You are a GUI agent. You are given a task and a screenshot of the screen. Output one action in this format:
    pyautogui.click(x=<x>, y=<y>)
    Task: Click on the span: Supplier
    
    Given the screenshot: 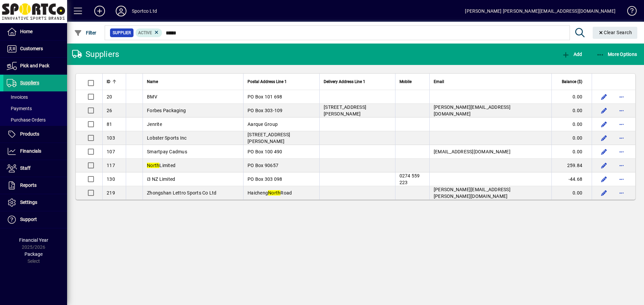 What is the action you would take?
    pyautogui.click(x=122, y=33)
    